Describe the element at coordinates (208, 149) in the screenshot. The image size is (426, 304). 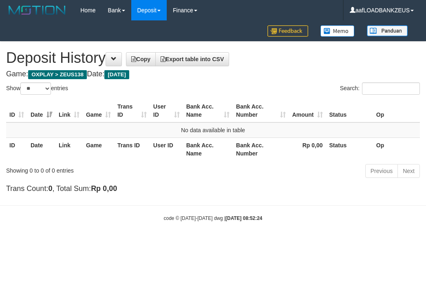
I see `th: Bank Acc. Name` at that location.